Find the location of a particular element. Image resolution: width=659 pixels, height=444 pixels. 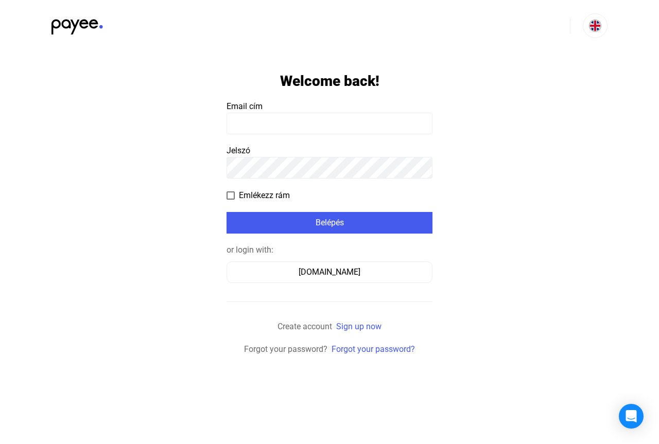

span: Create account is located at coordinates (305, 326).